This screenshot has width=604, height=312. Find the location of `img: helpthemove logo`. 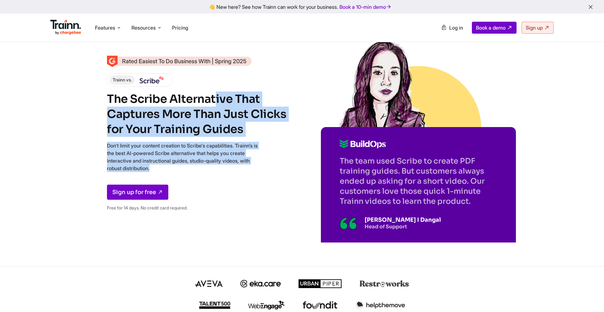

img: helpthemove logo is located at coordinates (380, 305).